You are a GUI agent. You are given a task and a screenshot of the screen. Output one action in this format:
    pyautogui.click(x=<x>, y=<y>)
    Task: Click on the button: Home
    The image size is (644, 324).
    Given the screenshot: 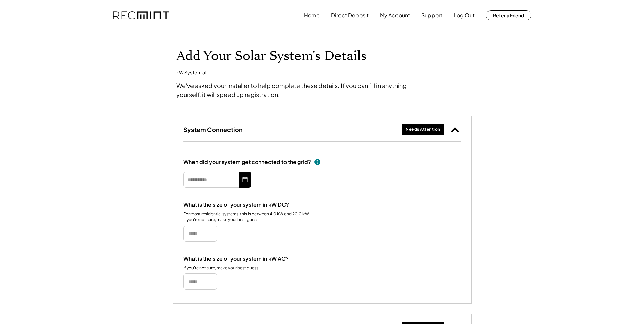 What is the action you would take?
    pyautogui.click(x=312, y=15)
    